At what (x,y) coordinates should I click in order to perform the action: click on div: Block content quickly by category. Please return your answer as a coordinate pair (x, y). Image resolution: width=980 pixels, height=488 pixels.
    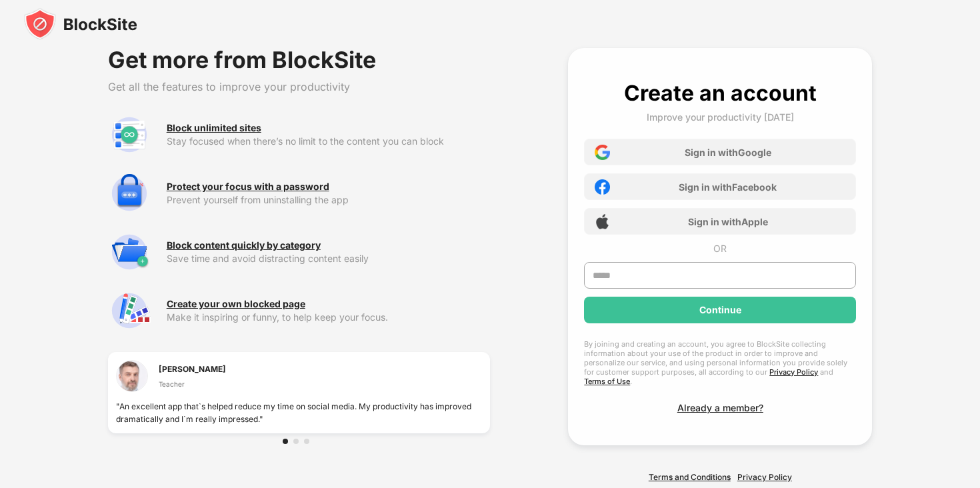
    Looking at the image, I should click on (244, 246).